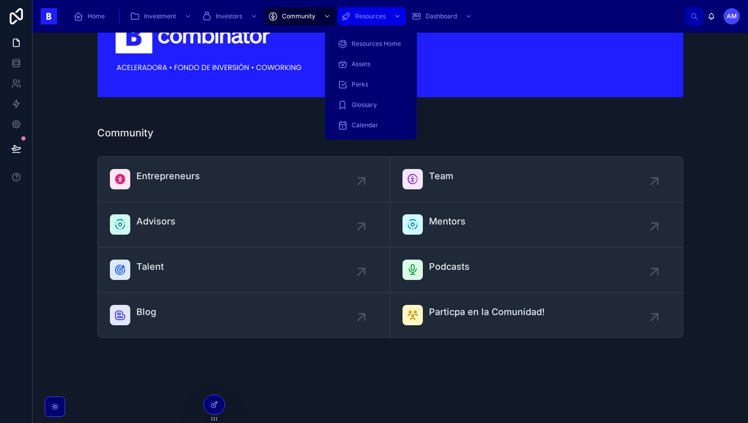 This screenshot has height=423, width=748. I want to click on a: Glossary, so click(371, 105).